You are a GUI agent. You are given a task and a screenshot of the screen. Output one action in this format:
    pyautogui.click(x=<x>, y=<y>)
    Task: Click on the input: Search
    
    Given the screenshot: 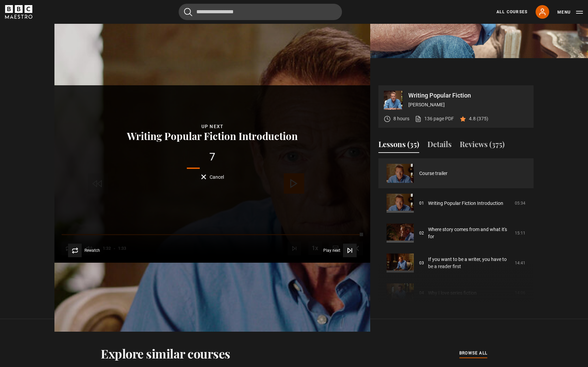 What is the action you would take?
    pyautogui.click(x=260, y=12)
    